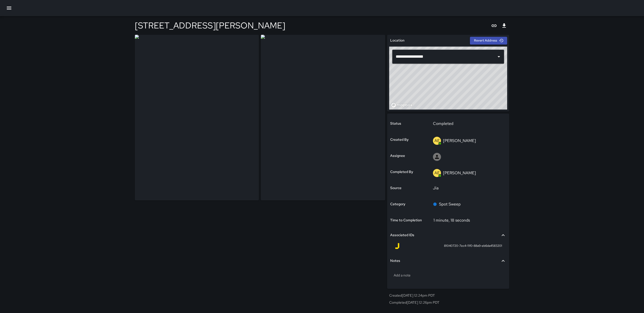  Describe the element at coordinates (499, 57) in the screenshot. I see `button: Open` at that location.